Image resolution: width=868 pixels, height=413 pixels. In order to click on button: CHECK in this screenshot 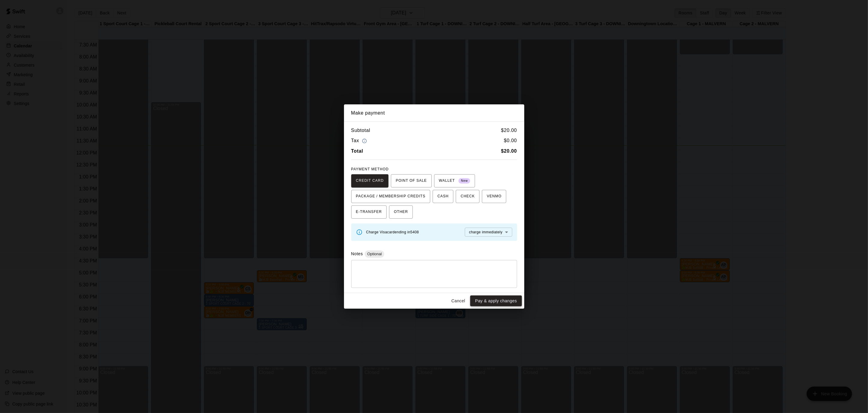, I will do `click(468, 196)`.